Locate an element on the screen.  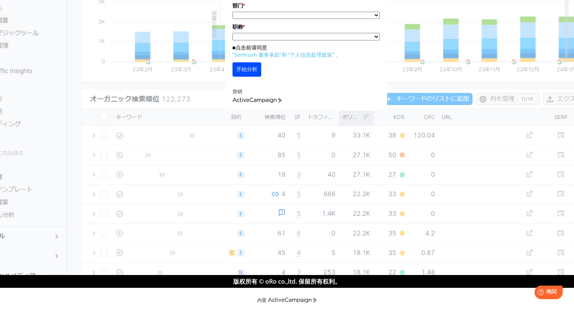
a: “个人信息处理政策” 。 is located at coordinates (314, 54).